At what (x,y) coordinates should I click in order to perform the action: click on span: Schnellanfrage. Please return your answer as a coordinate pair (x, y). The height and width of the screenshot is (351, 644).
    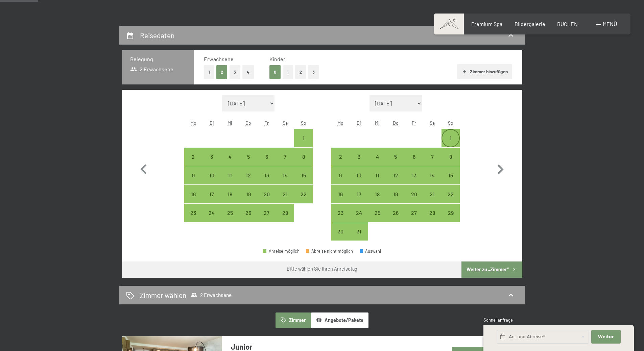
    Looking at the image, I should click on (498, 320).